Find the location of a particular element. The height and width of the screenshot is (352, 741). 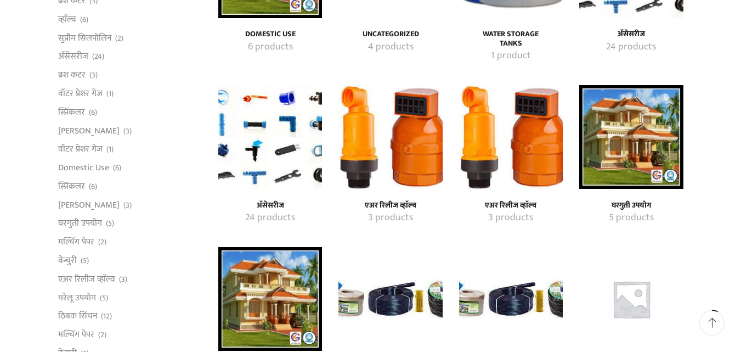

mark: 6 products is located at coordinates (270, 47).